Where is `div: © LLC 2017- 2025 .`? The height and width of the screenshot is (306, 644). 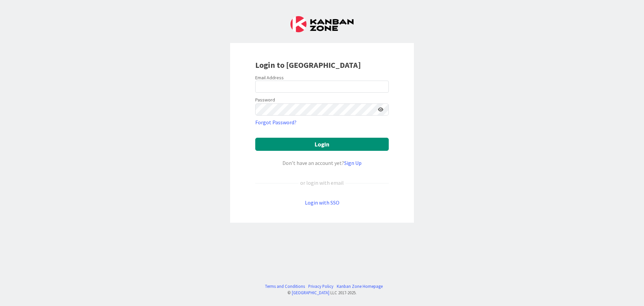
div: © LLC 2017- 2025 . is located at coordinates (322, 293).